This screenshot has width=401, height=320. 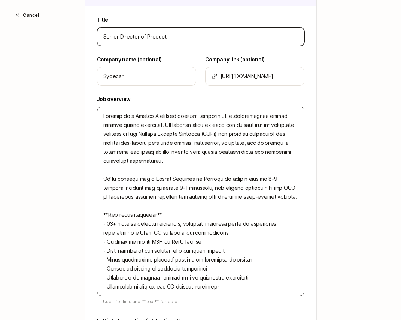 What do you see at coordinates (146, 60) in the screenshot?
I see `label: Company name (optional)` at bounding box center [146, 60].